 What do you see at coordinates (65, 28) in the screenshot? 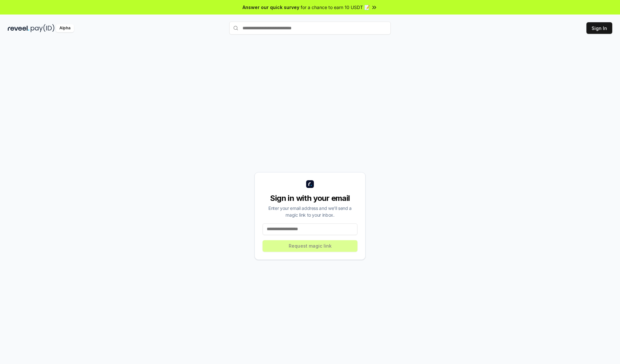
I see `div: Alpha` at bounding box center [65, 28].